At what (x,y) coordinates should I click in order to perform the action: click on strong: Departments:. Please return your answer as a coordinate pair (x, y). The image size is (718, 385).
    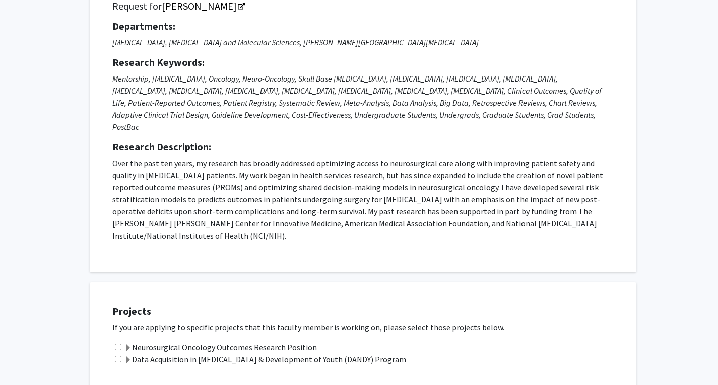
    Looking at the image, I should click on (144, 26).